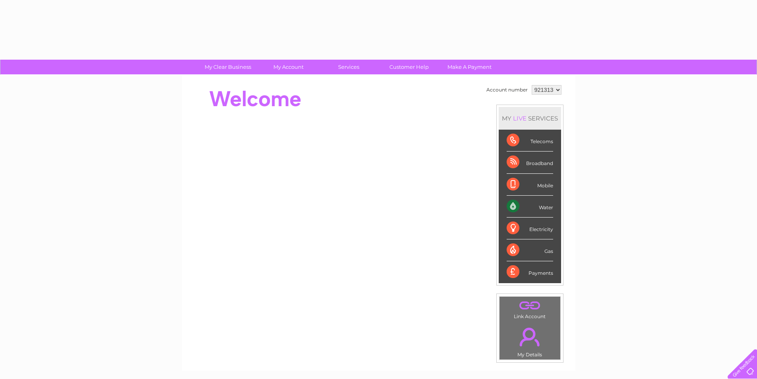 This screenshot has width=757, height=379. Describe the element at coordinates (530, 206) in the screenshot. I see `div: Water` at that location.